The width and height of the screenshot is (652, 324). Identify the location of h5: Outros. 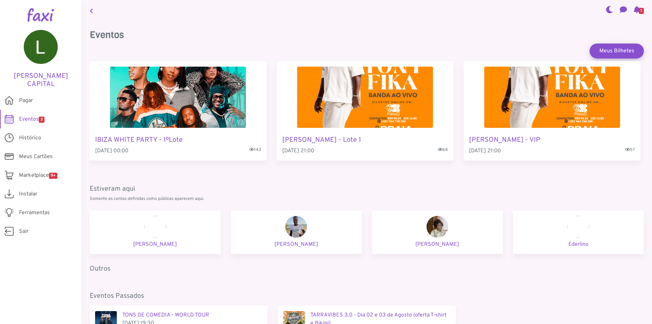
(367, 269).